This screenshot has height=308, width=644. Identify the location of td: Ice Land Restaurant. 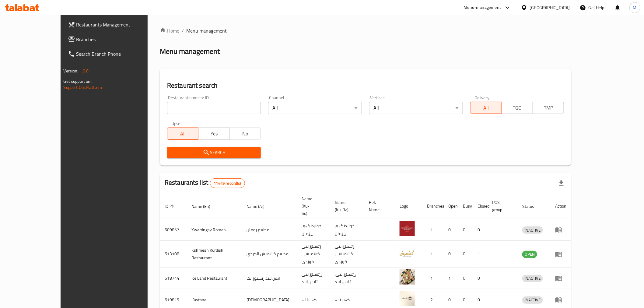
(214, 278).